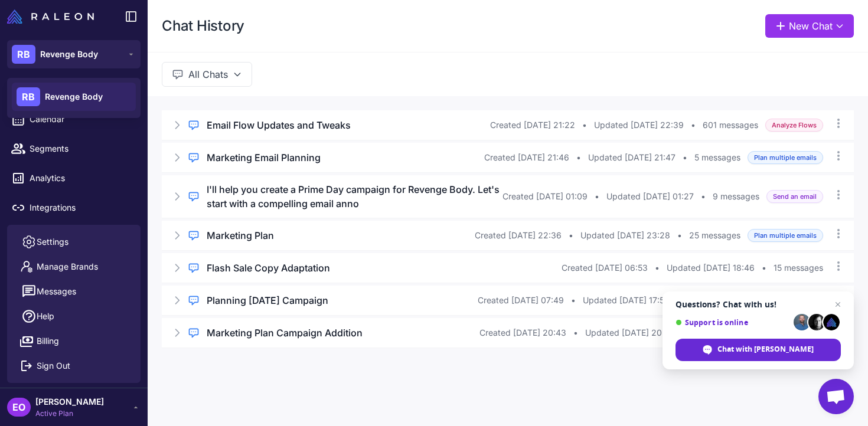 The height and width of the screenshot is (426, 868). Describe the element at coordinates (794, 125) in the screenshot. I see `span: Analyze Flows` at that location.